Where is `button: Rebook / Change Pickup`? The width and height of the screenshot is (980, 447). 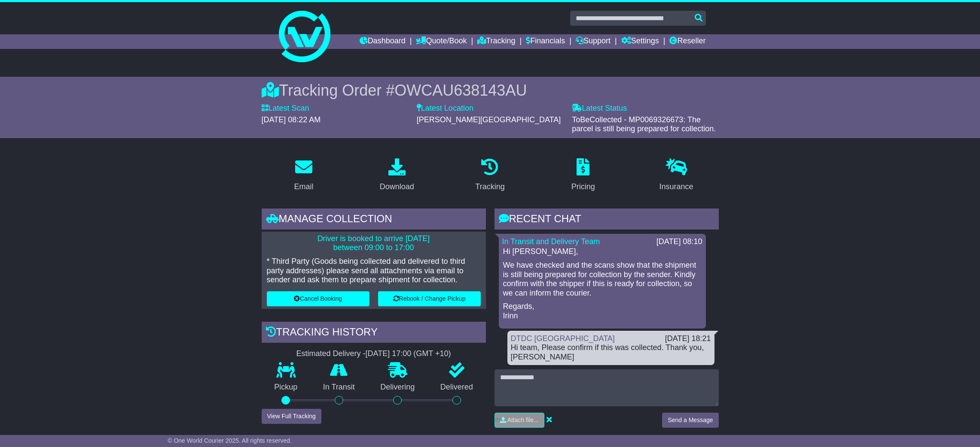 button: Rebook / Change Pickup is located at coordinates (429, 298).